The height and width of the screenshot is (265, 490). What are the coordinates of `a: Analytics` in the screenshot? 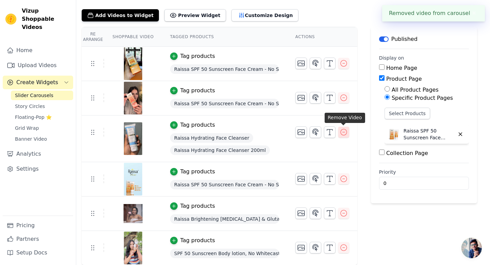 It's located at (38, 154).